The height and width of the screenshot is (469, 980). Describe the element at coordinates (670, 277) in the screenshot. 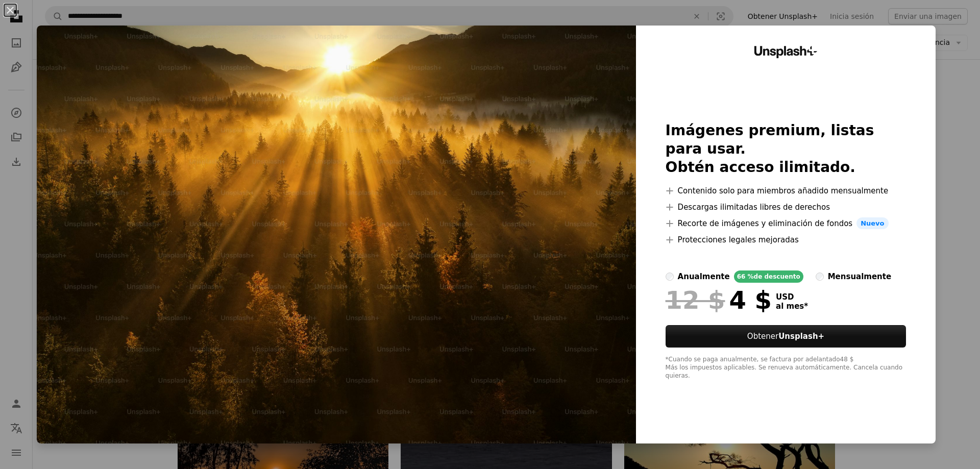

I see `input: anualmente66 %de descuento` at that location.